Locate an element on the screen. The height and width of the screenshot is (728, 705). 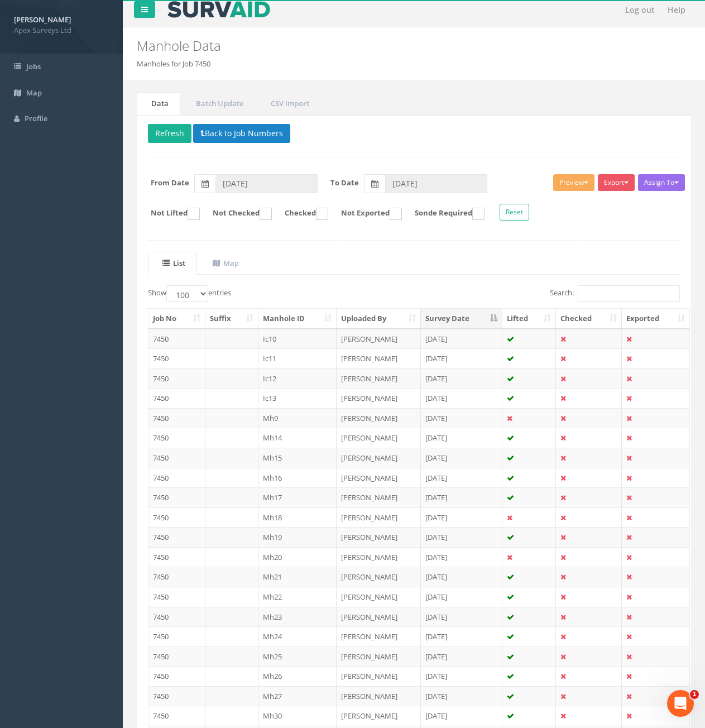
h2: Manhole Data is located at coordinates (366, 46).